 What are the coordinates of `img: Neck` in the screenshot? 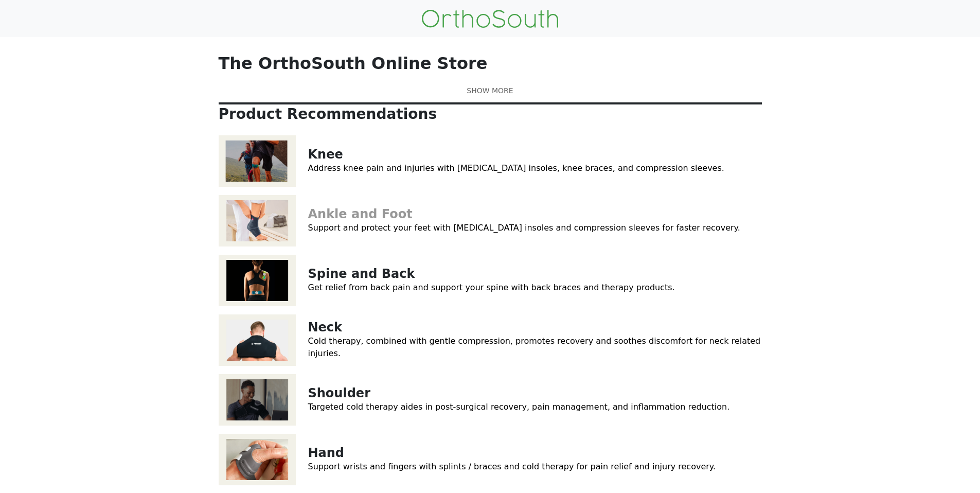 It's located at (257, 340).